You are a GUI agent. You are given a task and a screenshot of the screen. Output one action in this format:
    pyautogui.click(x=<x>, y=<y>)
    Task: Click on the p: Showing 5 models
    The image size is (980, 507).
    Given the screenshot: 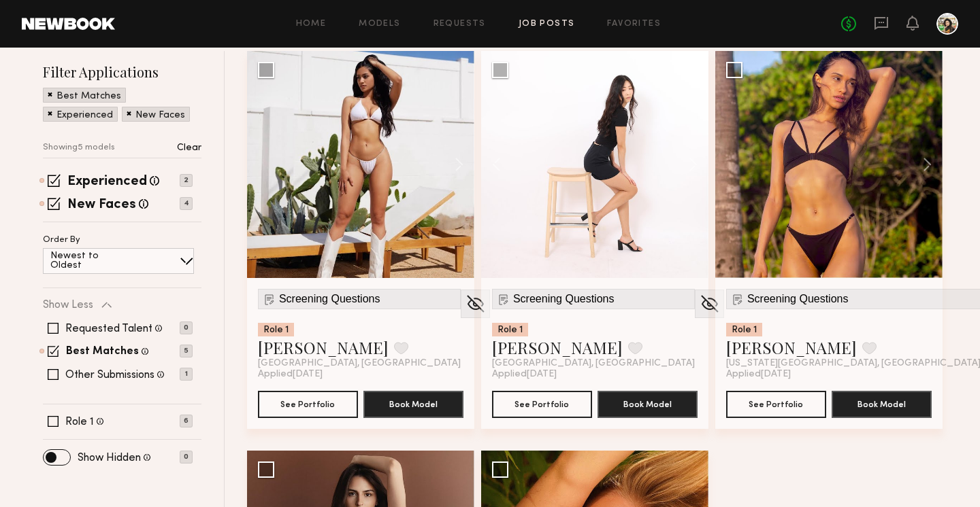 What is the action you would take?
    pyautogui.click(x=79, y=147)
    